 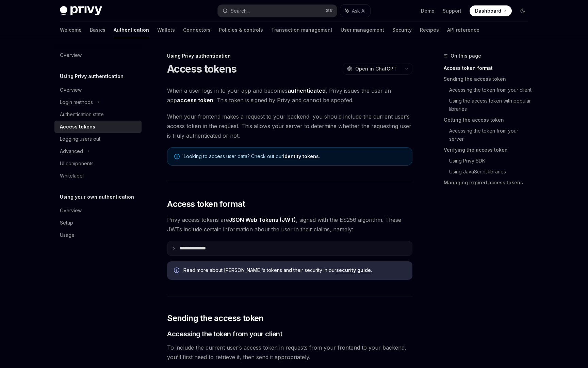 What do you see at coordinates (463, 30) in the screenshot?
I see `a: API reference` at bounding box center [463, 30].